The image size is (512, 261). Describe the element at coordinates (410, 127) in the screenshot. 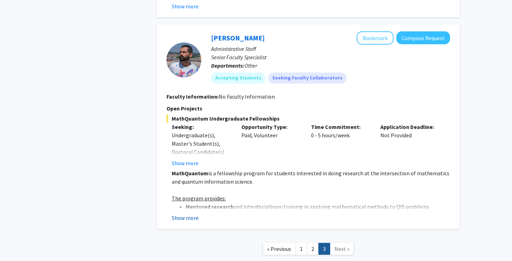

I see `p: Application Deadline:` at that location.